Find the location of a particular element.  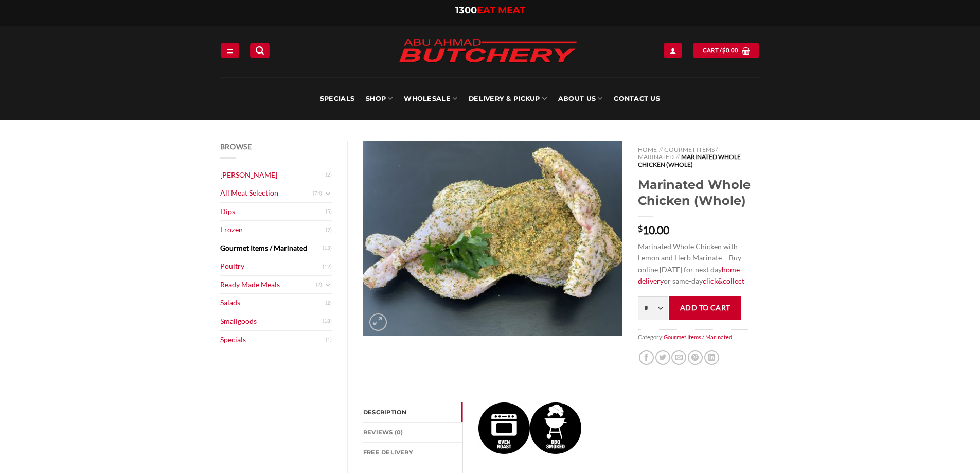

a: Share on Twitter is located at coordinates (662, 357).